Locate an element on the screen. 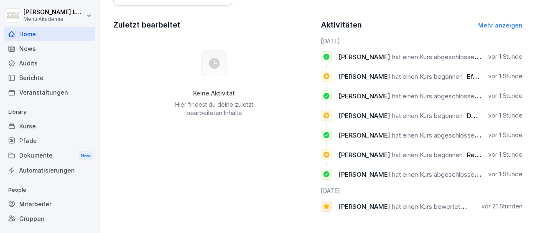 The width and height of the screenshot is (535, 233). a: Mitarbeiter is located at coordinates (50, 204).